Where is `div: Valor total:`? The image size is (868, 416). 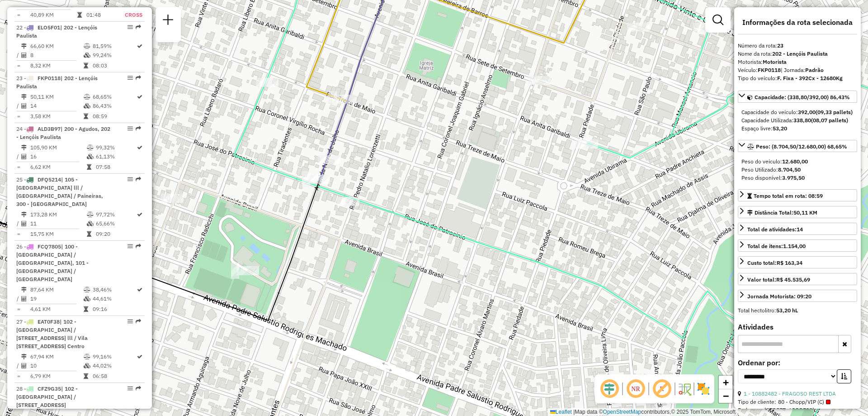 div: Valor total: is located at coordinates (779, 280).